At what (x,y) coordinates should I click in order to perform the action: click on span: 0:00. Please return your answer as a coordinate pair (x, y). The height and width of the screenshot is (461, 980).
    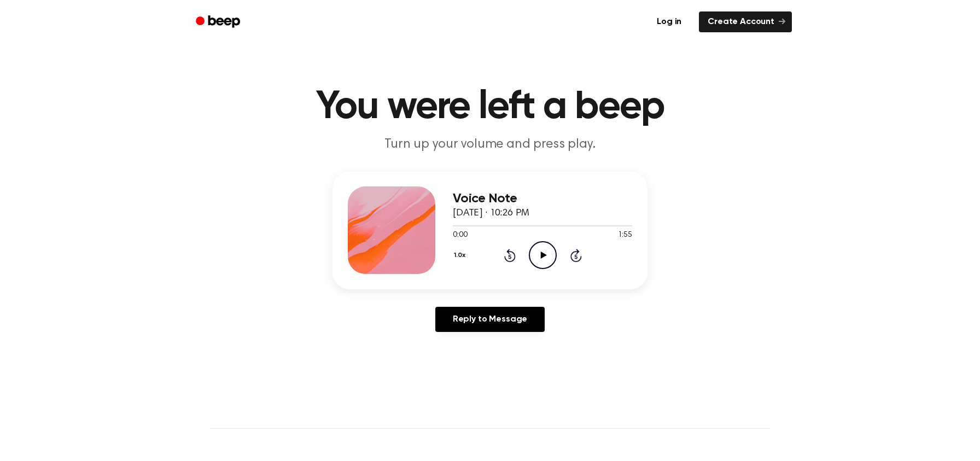
    Looking at the image, I should click on (460, 235).